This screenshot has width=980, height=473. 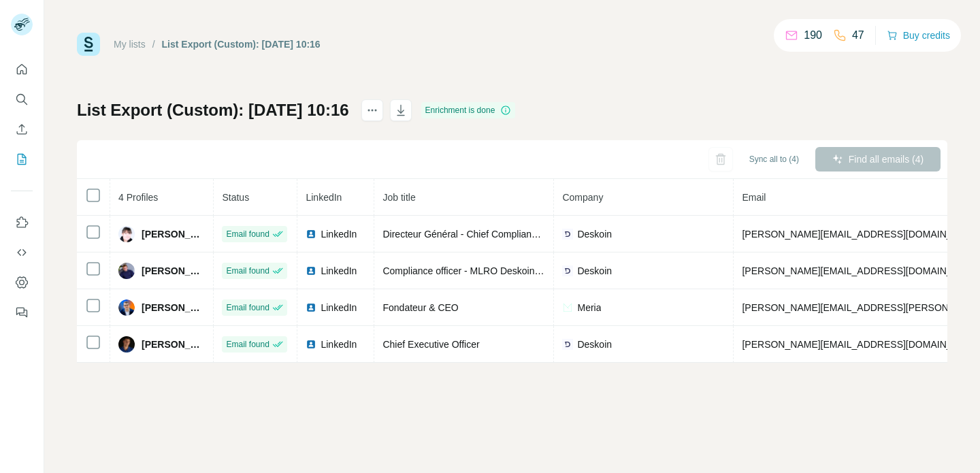 What do you see at coordinates (22, 222) in the screenshot?
I see `button: Use Surfe on LinkedIn` at bounding box center [22, 222].